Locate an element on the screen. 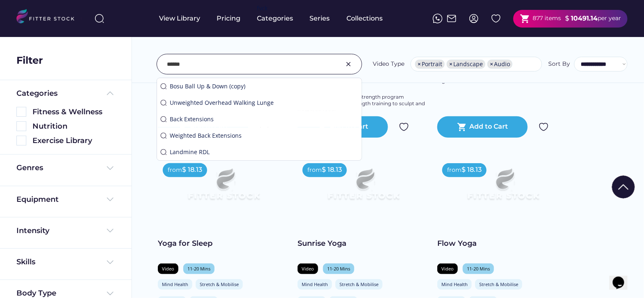 The width and height of the screenshot is (644, 298). li: Audio is located at coordinates (500, 64).